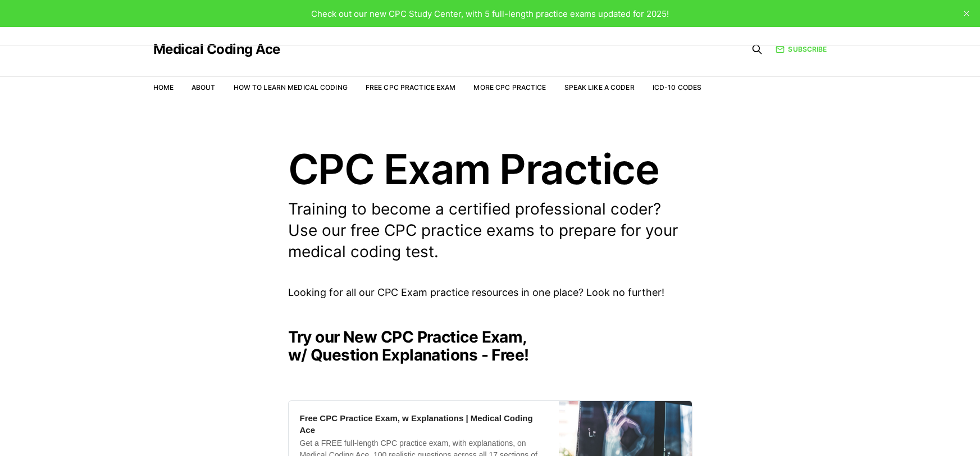  Describe the element at coordinates (599, 87) in the screenshot. I see `a: Speak Like a Coder` at that location.